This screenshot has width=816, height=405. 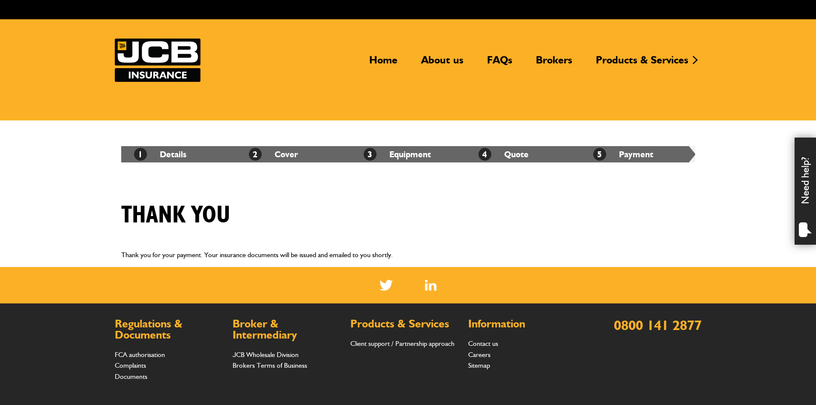 What do you see at coordinates (383, 63) in the screenshot?
I see `a: Home` at bounding box center [383, 63].